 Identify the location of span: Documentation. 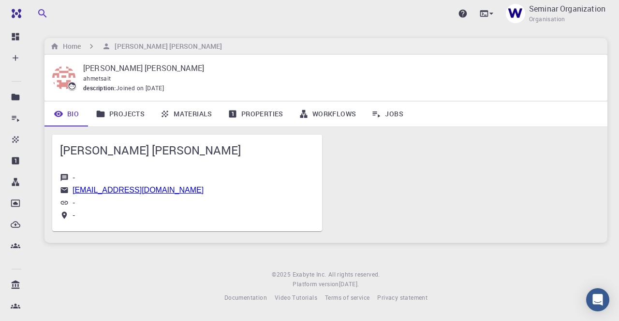
(246, 298).